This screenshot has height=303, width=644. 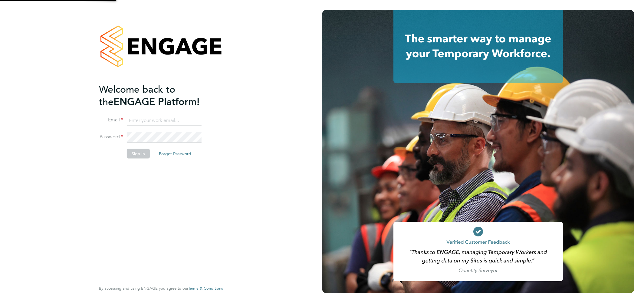 I want to click on span: Terms & Conditions, so click(x=205, y=288).